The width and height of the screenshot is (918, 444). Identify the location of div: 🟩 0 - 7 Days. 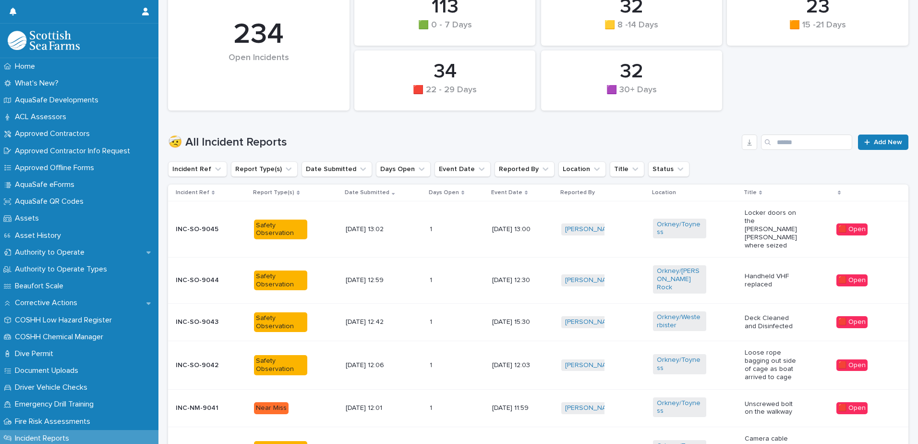
(445, 30).